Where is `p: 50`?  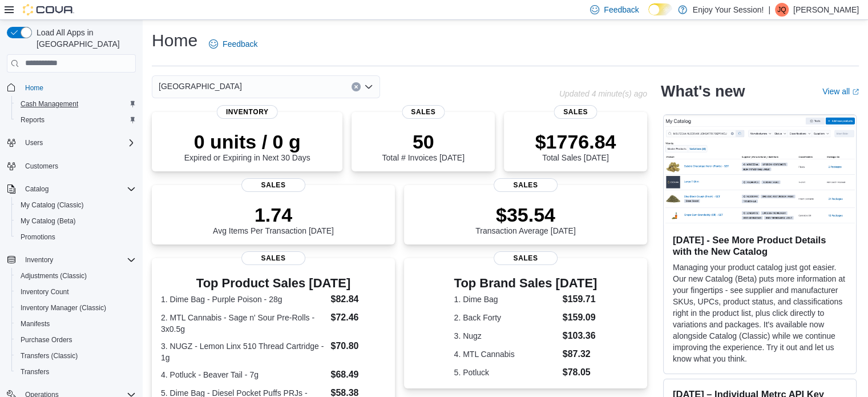
p: 50 is located at coordinates (423, 141).